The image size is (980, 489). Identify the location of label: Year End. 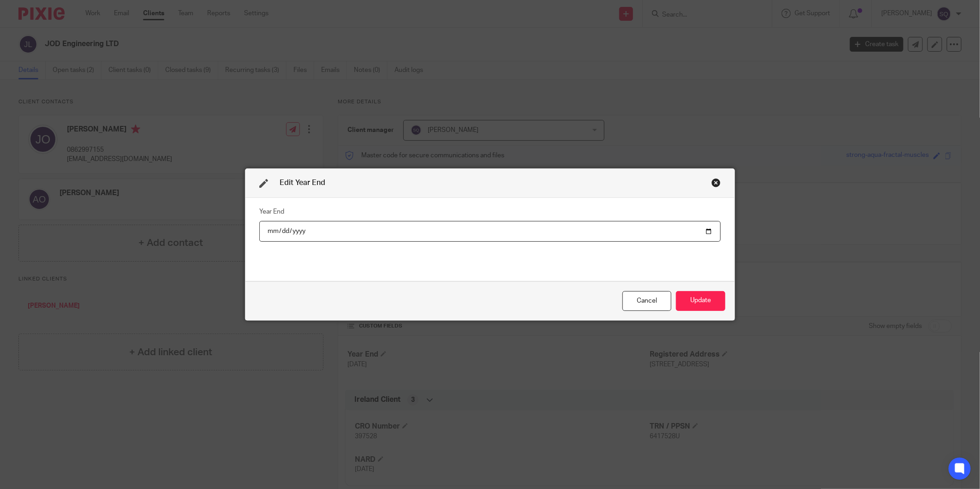
(272, 212).